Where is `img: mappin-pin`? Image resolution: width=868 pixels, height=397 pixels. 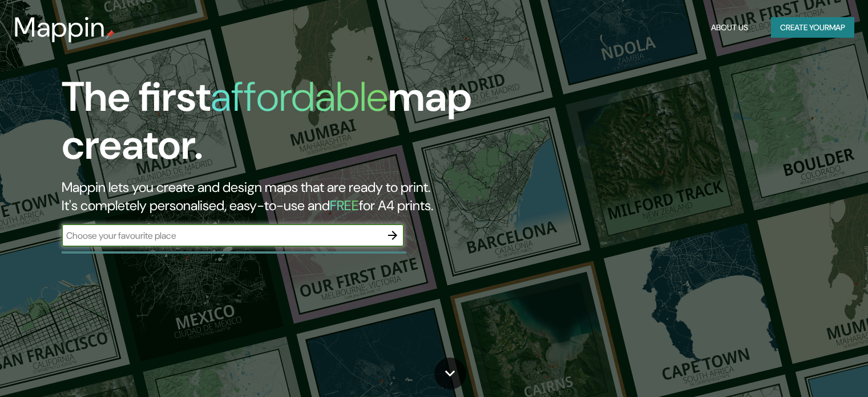 img: mappin-pin is located at coordinates (110, 34).